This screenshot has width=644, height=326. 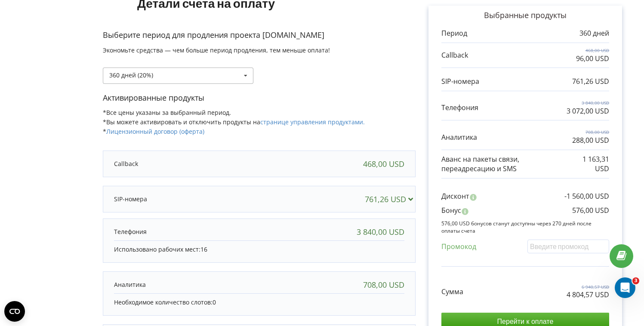 I want to click on p: 3 072,00 USD, so click(x=588, y=111).